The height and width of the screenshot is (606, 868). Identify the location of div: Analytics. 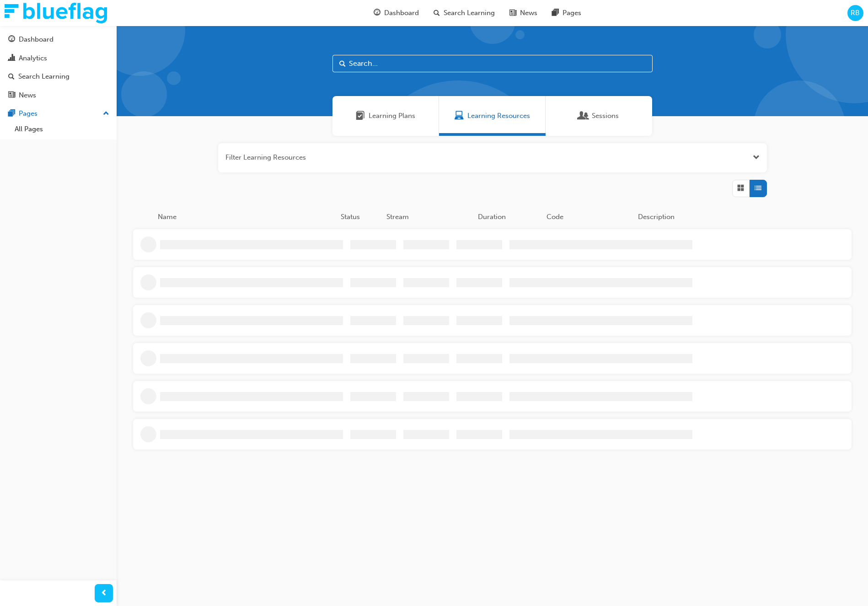
(33, 58).